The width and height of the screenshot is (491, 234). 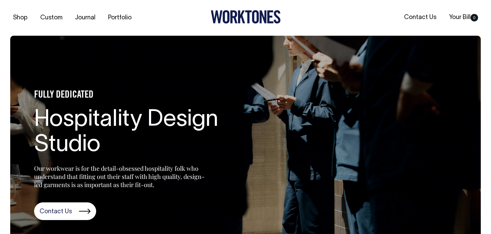 What do you see at coordinates (20, 18) in the screenshot?
I see `a: Shop` at bounding box center [20, 18].